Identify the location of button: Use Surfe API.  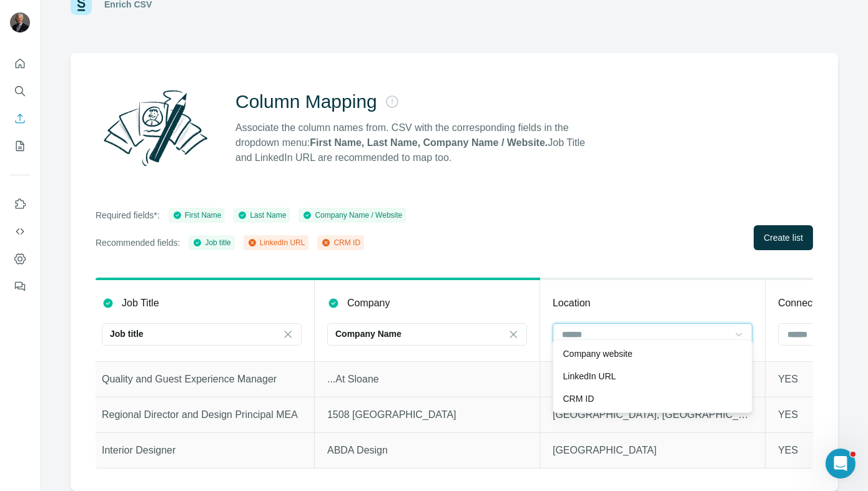
(20, 232).